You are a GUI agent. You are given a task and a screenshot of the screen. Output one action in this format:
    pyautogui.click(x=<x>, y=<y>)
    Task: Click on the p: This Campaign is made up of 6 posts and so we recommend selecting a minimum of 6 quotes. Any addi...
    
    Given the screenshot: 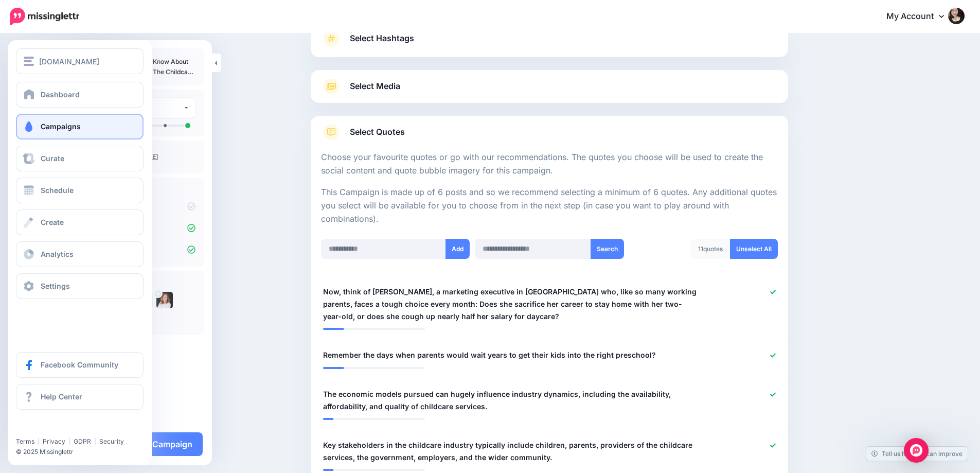 What is the action you would take?
    pyautogui.click(x=549, y=206)
    